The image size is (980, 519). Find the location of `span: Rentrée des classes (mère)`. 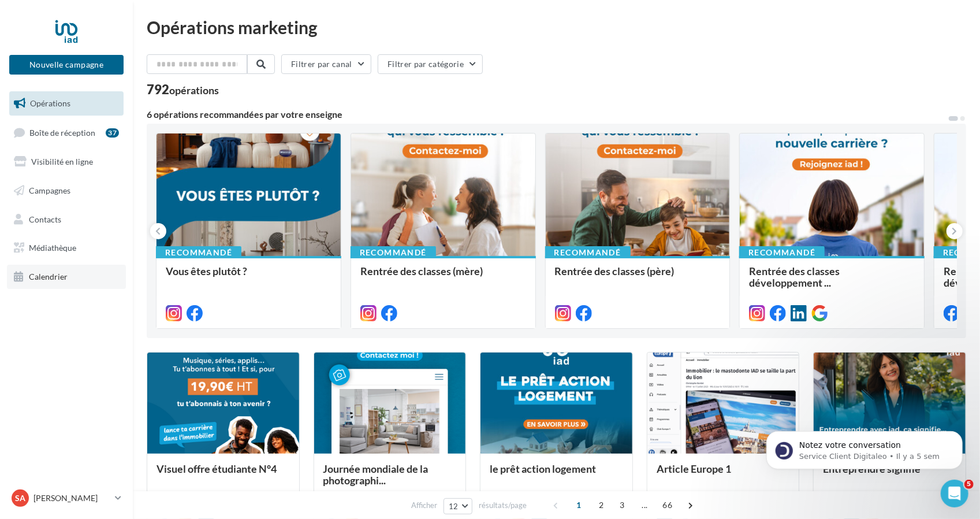

span: Rentrée des classes (mère) is located at coordinates (422, 271).